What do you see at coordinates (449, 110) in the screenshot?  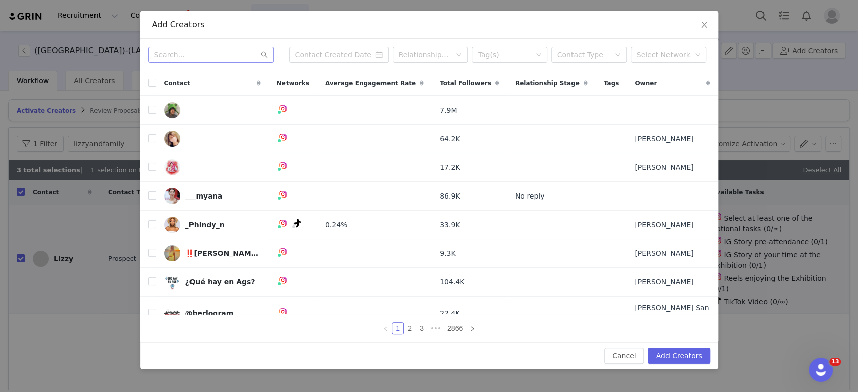 I see `span: 7.9M` at bounding box center [449, 110].